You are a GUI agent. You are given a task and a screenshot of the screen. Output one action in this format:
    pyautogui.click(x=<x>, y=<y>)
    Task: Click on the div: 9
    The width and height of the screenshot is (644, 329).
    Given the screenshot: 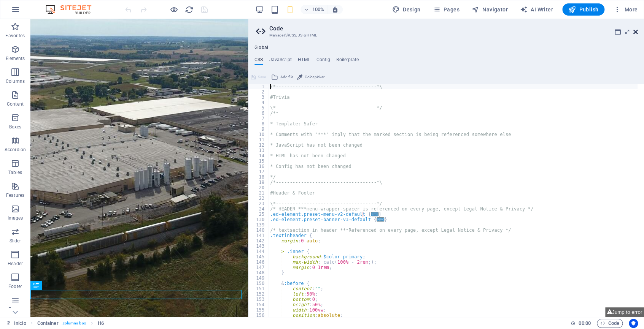 What is the action you would take?
    pyautogui.click(x=259, y=129)
    